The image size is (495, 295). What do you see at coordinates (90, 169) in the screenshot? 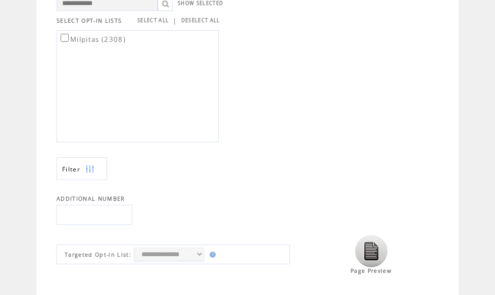
I see `img: filters.png` at bounding box center [90, 169].